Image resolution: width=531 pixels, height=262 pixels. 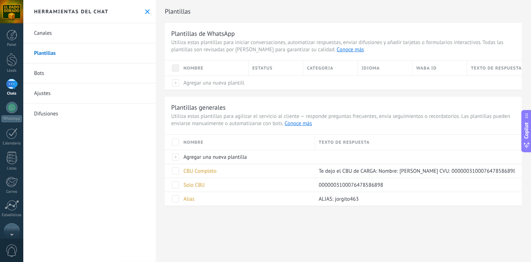 What do you see at coordinates (189, 199) in the screenshot?
I see `span: Alias` at bounding box center [189, 199].